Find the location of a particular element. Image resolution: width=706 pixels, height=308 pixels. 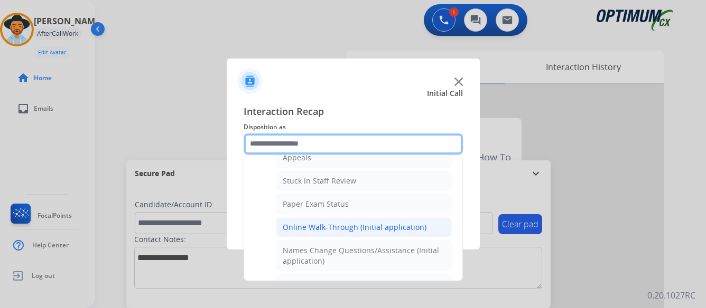

span: Interaction Recap is located at coordinates (353, 113).